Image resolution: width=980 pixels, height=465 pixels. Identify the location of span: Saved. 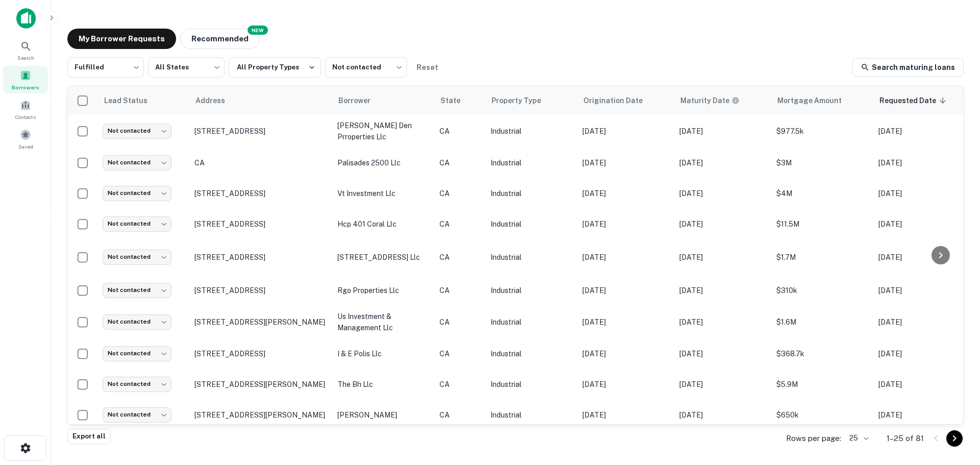
(25, 146).